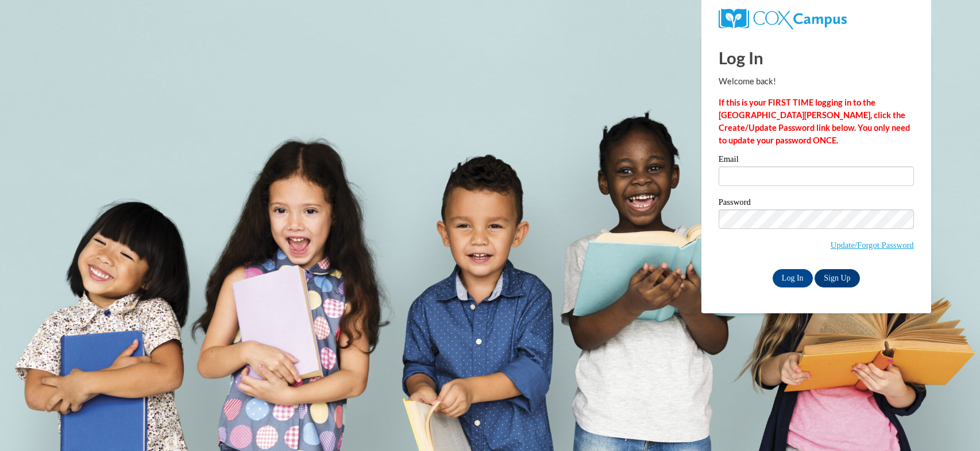 This screenshot has width=980, height=451. I want to click on a: COX Campus, so click(783, 18).